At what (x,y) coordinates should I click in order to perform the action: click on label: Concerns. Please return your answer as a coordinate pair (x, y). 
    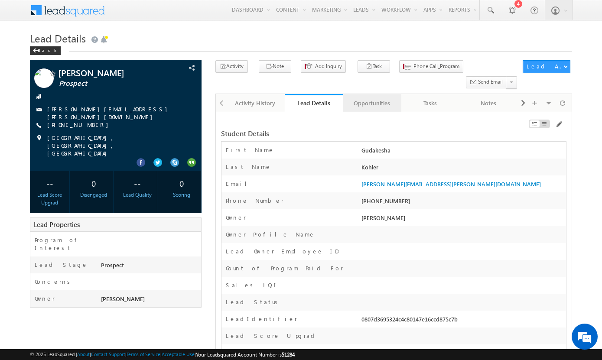
    Looking at the image, I should click on (54, 282).